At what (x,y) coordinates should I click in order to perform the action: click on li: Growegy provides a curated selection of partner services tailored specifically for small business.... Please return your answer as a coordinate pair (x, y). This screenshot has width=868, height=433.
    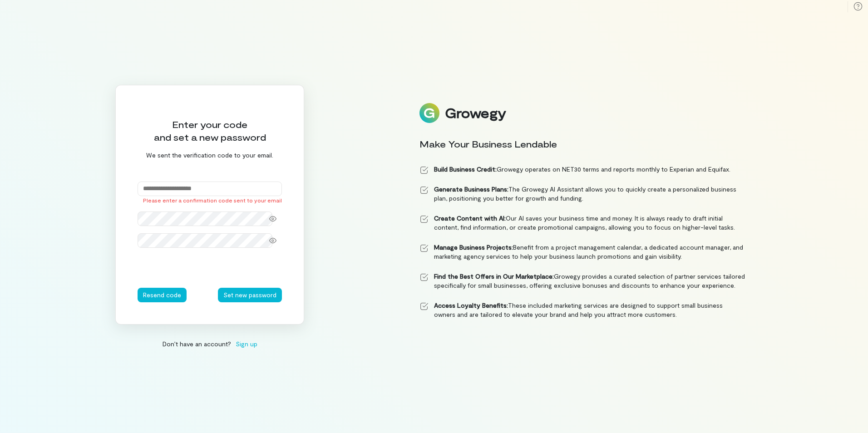
    Looking at the image, I should click on (582, 281).